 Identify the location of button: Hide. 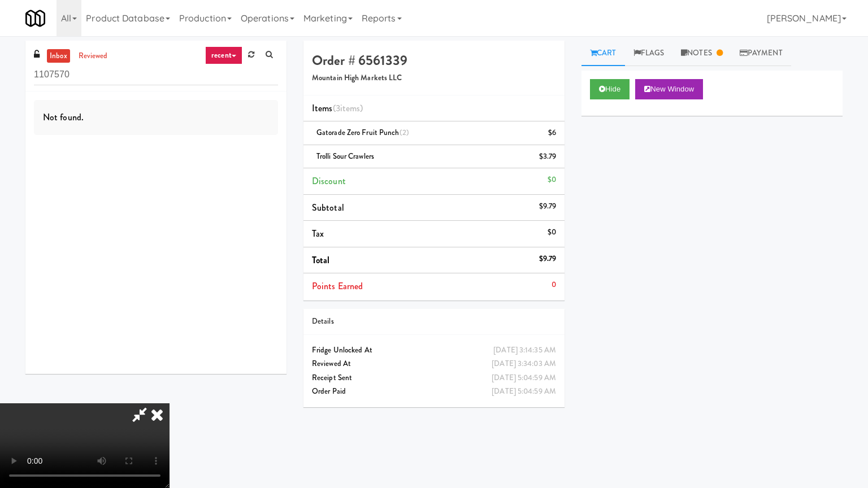
(610, 89).